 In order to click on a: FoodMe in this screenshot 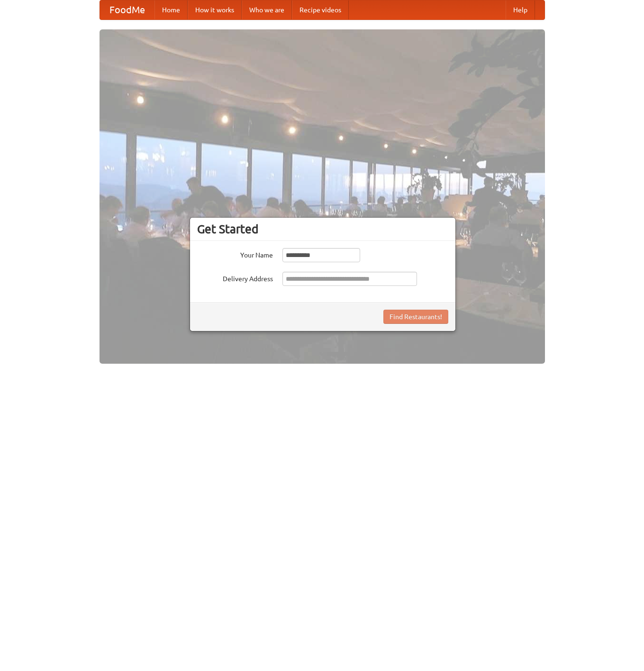, I will do `click(127, 10)`.